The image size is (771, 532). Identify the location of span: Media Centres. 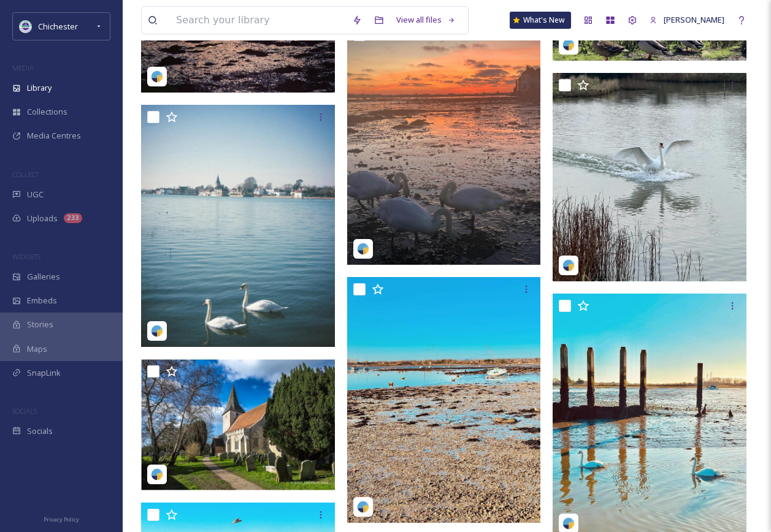
(54, 135).